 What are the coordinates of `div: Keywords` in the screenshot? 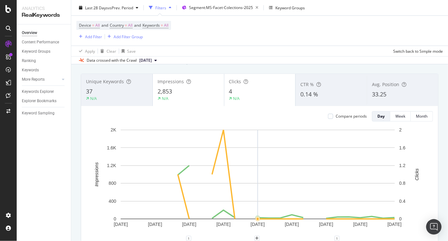 It's located at (30, 70).